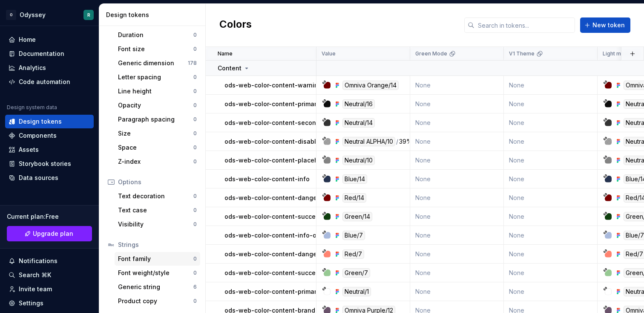 This screenshot has width=644, height=313. What do you see at coordinates (38, 261) in the screenshot?
I see `div: Notifications` at bounding box center [38, 261].